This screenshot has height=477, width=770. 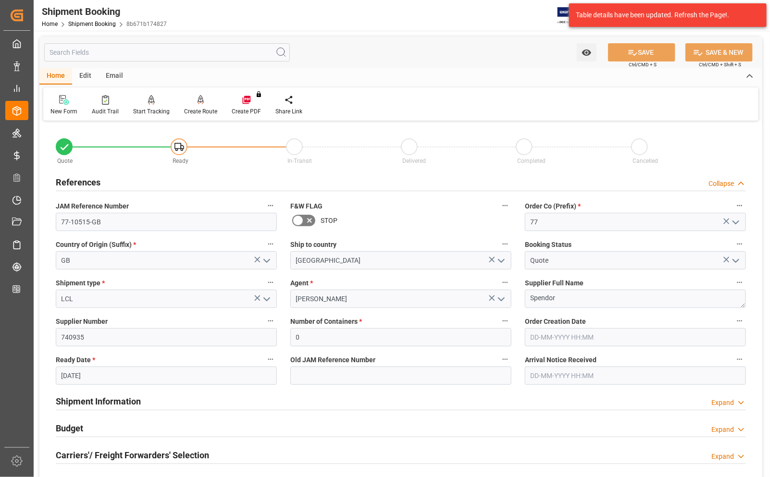 I want to click on button: Shipment type *, so click(x=271, y=283).